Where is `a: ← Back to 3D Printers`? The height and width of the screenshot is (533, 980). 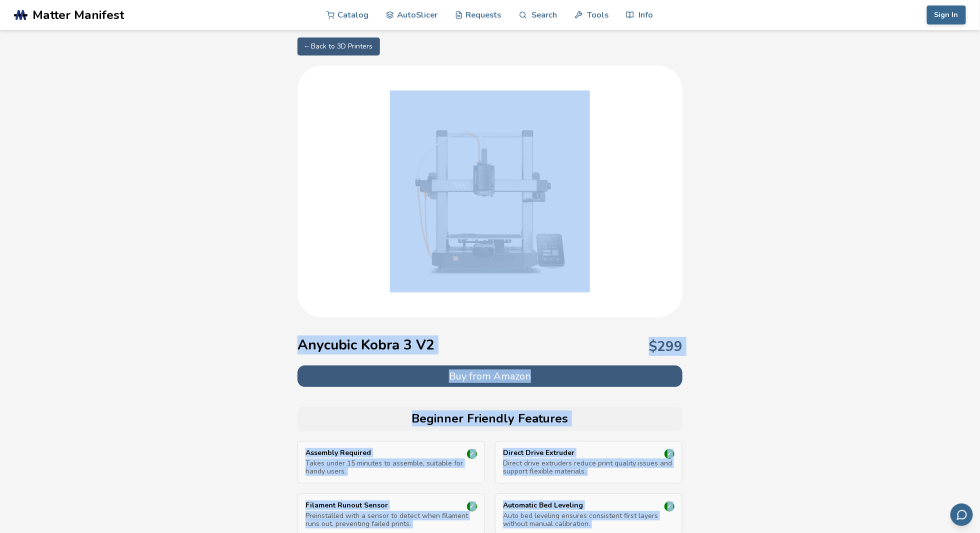
a: ← Back to 3D Printers is located at coordinates (339, 47).